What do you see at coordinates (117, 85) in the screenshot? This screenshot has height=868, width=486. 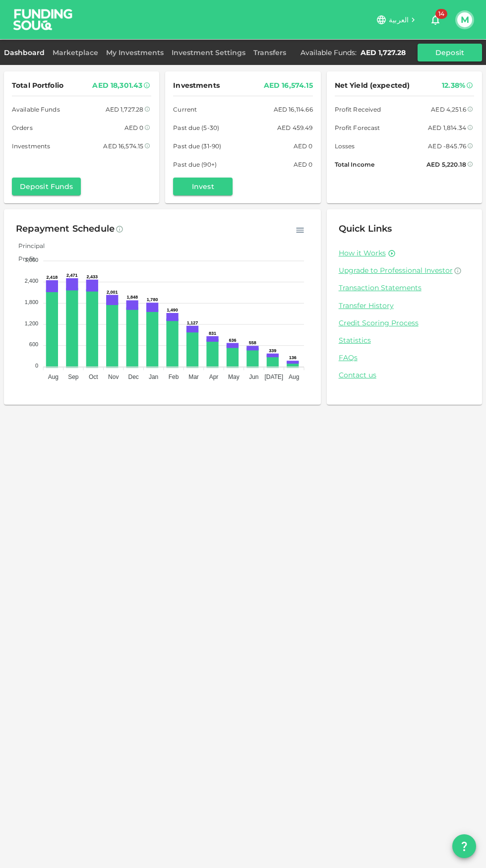 I see `div: AED 18,301.43` at bounding box center [117, 85].